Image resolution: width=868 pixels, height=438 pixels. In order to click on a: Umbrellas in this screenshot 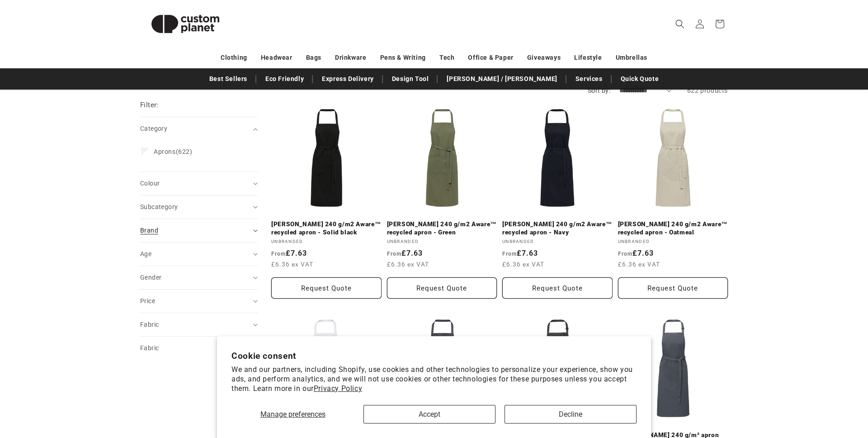, I will do `click(632, 57)`.